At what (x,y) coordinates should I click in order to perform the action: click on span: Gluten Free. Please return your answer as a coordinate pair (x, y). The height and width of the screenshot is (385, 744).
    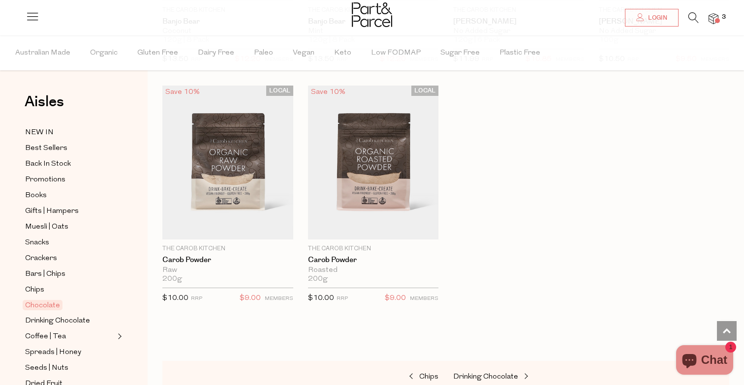
    Looking at the image, I should click on (158, 53).